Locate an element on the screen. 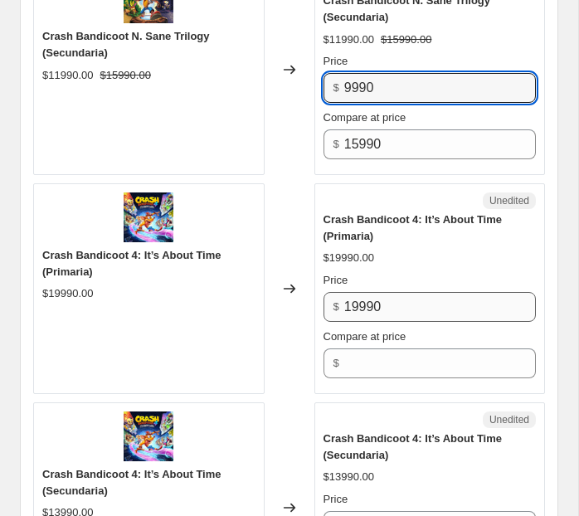  span: Crash Bandicoot N. Sane Trilogy (Secundaria) is located at coordinates (126, 44).